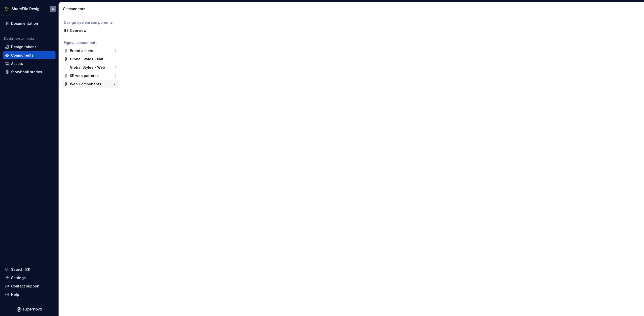 The height and width of the screenshot is (316, 644). Describe the element at coordinates (90, 84) in the screenshot. I see `a: Web Components` at that location.